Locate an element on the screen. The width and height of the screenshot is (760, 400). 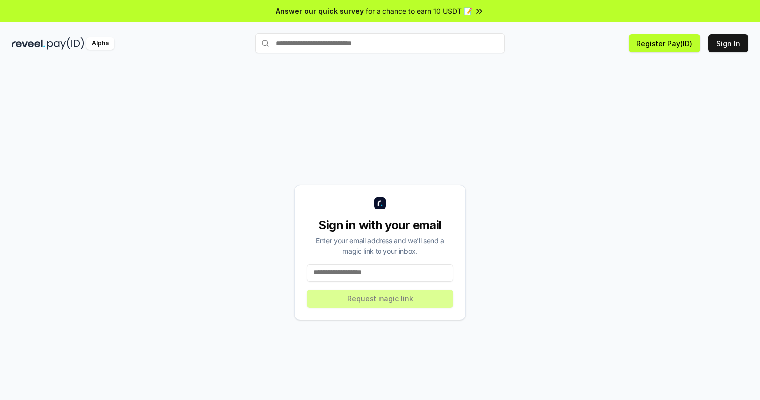
div: Sign in with your email is located at coordinates (380, 225).